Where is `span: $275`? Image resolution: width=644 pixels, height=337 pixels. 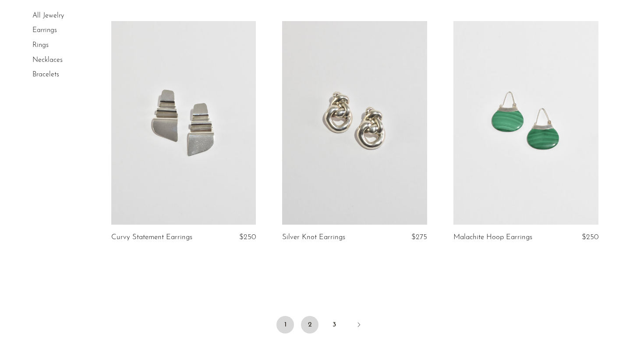
span: $275 is located at coordinates (419, 237).